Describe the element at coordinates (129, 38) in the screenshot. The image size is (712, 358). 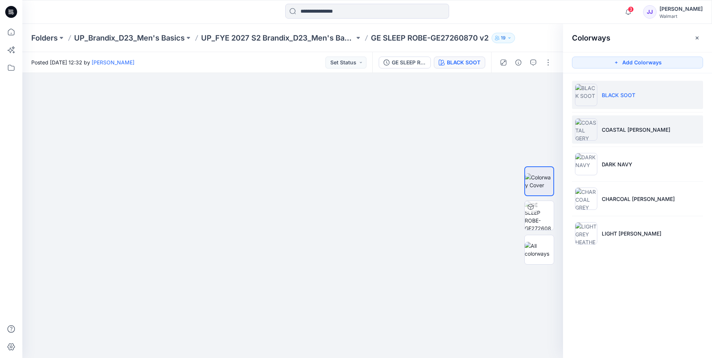
I see `a: UP_Brandix_D23_Men's Basics` at that location.